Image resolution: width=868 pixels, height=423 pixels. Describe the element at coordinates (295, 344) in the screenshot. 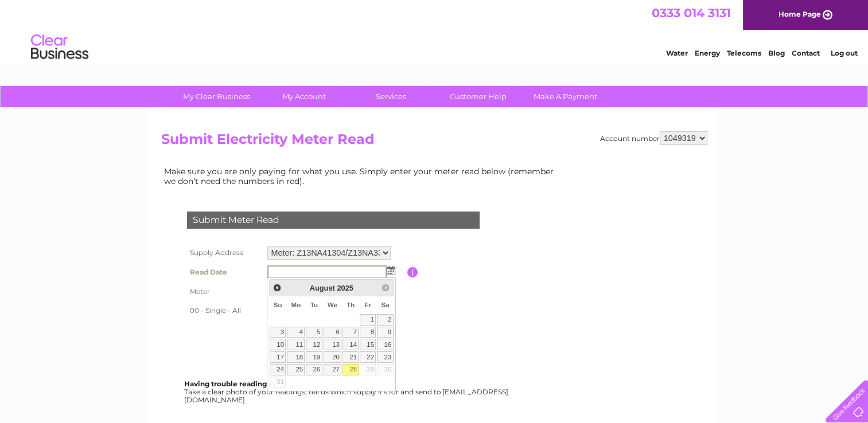

I see `a: 11` at that location.